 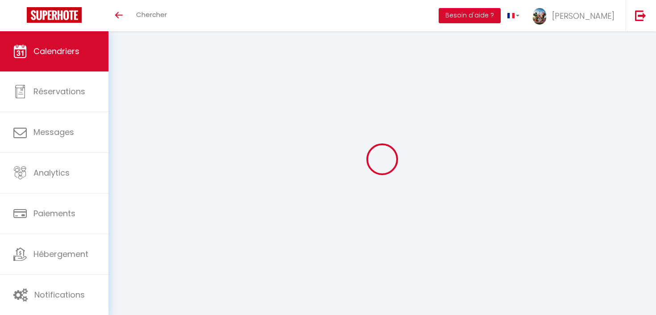 I want to click on span: Réservations, so click(x=59, y=91).